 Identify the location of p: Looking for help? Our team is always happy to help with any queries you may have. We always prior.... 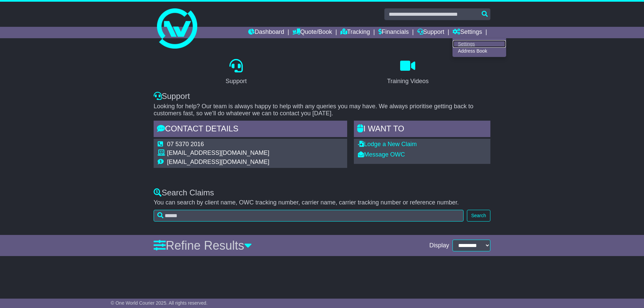
(322, 110).